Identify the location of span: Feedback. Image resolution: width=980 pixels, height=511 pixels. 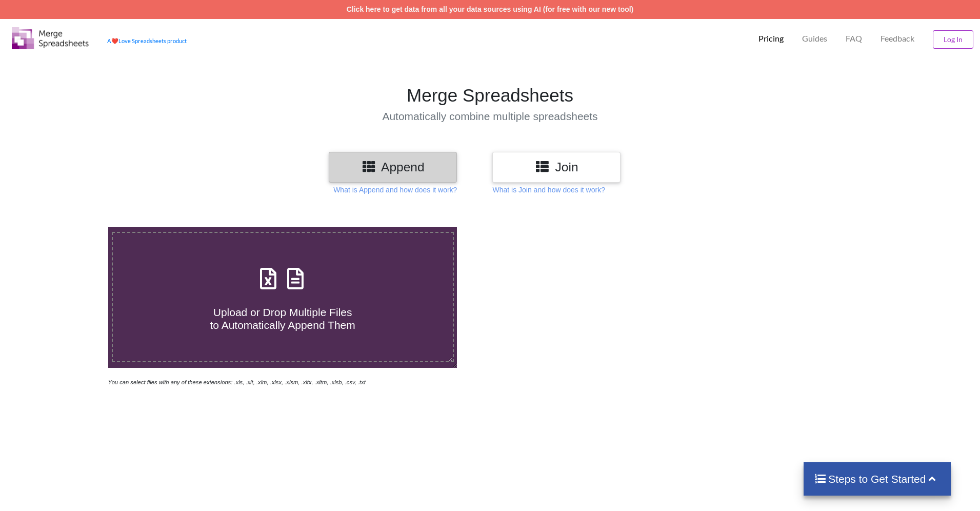
(897, 38).